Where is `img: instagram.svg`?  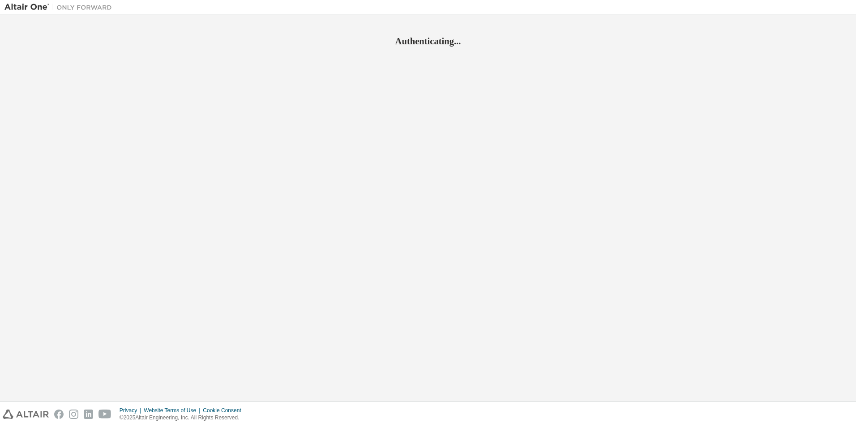
img: instagram.svg is located at coordinates (73, 414).